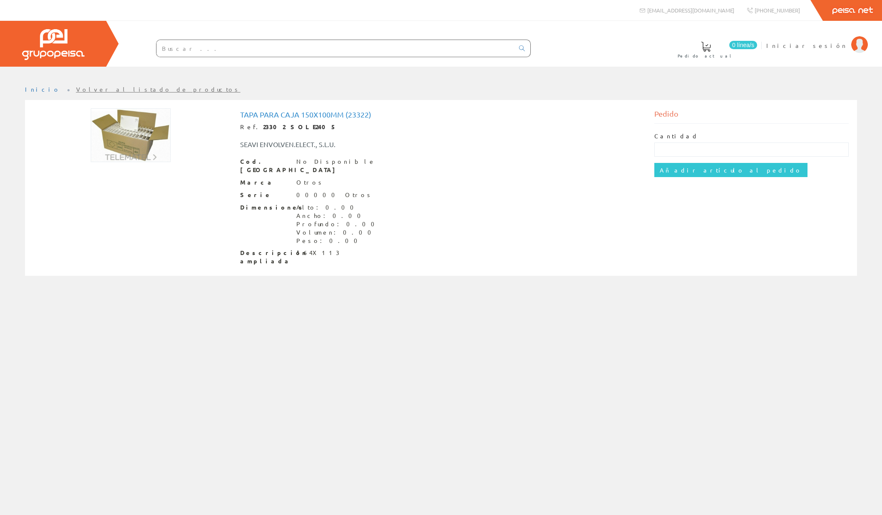 The width and height of the screenshot is (882, 515). What do you see at coordinates (265, 257) in the screenshot?
I see `span: Descripción ampliada` at bounding box center [265, 257].